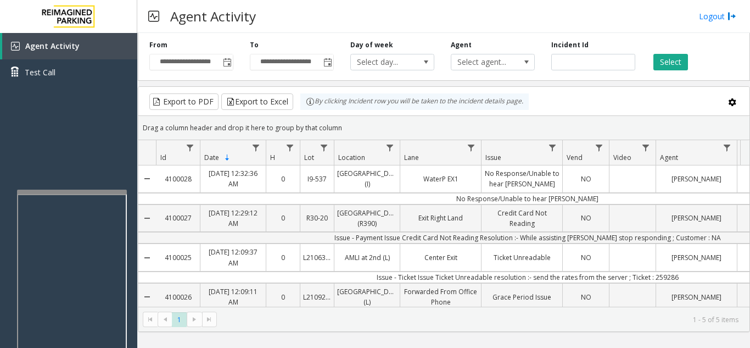 Image resolution: width=750 pixels, height=348 pixels. I want to click on a: 4100025, so click(178, 257).